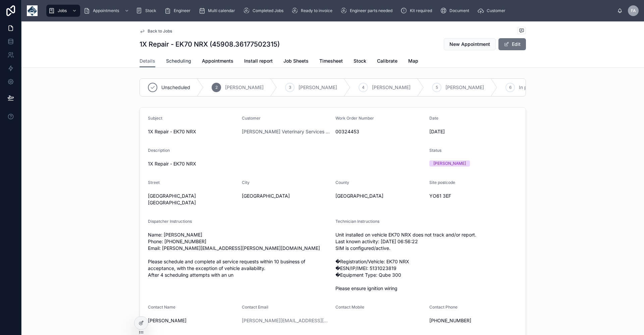 The height and width of the screenshot is (335, 644). Describe the element at coordinates (442, 182) in the screenshot. I see `span: Site postcode` at that location.